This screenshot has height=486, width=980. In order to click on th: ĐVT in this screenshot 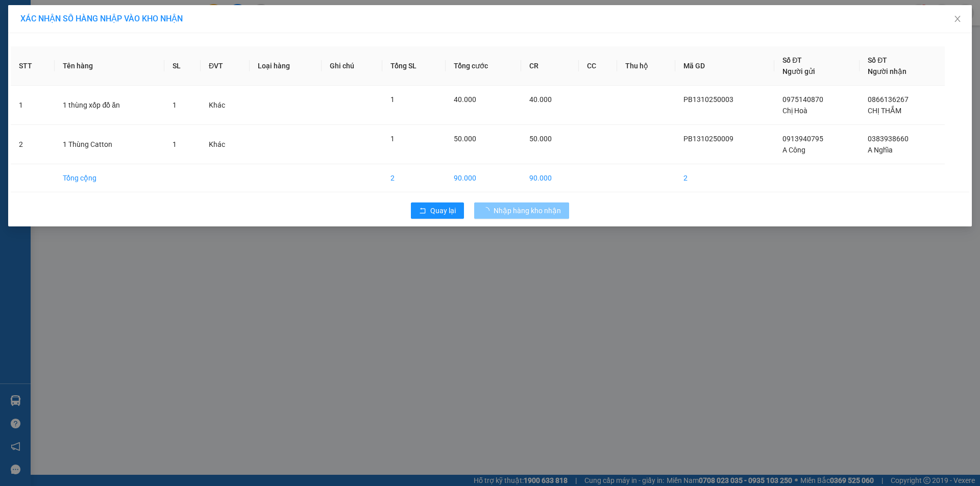, I will do `click(224, 66)`.